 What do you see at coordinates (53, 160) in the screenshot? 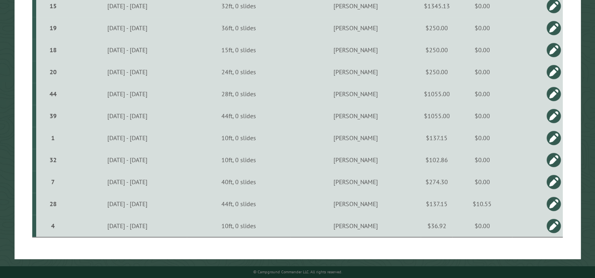
I see `div: 32` at bounding box center [53, 160].